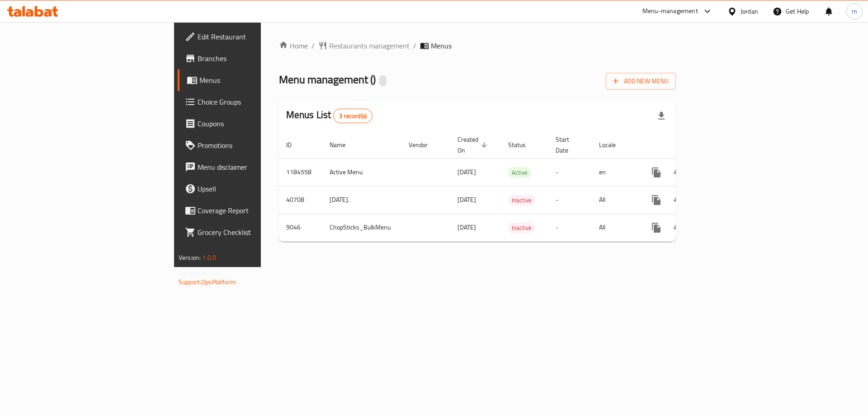 The image size is (868, 416). What do you see at coordinates (200, 273) in the screenshot?
I see `span: Get support on:` at bounding box center [200, 273].